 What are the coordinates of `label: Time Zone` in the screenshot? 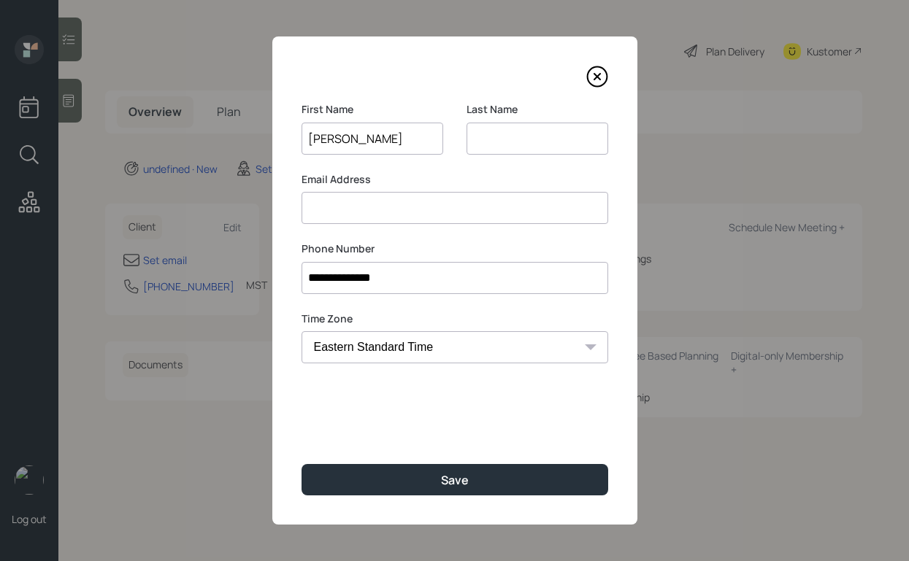 It's located at (455, 319).